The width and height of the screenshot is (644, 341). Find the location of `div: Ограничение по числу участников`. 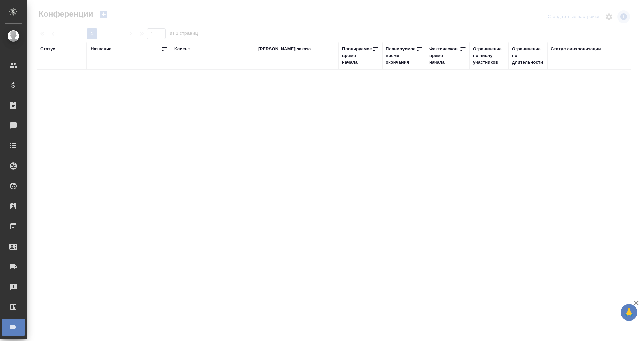

div: Ограничение по числу участников is located at coordinates (489, 56).